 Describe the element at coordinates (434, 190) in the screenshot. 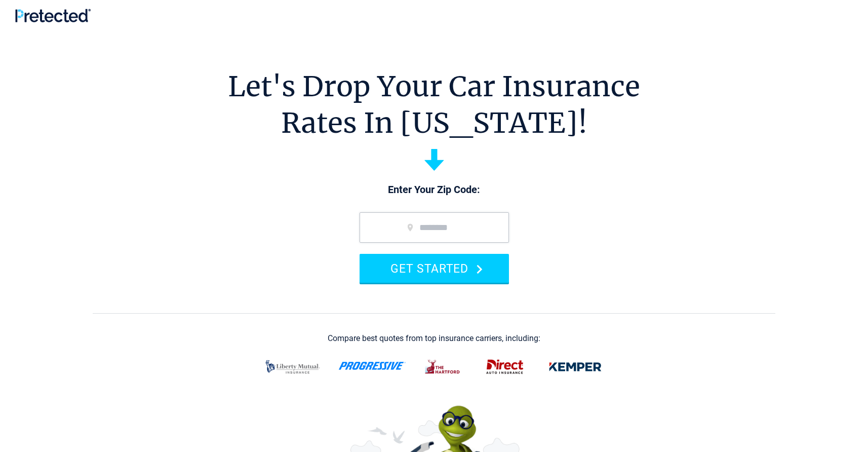

I see `p: Enter Your Zip Code:` at that location.